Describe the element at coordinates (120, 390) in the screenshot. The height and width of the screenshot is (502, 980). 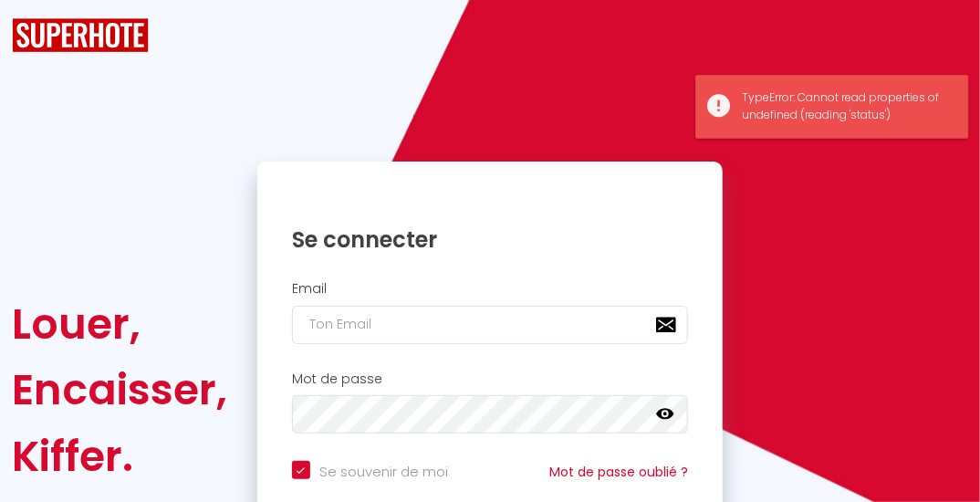
I see `div: Encaisser,` at that location.